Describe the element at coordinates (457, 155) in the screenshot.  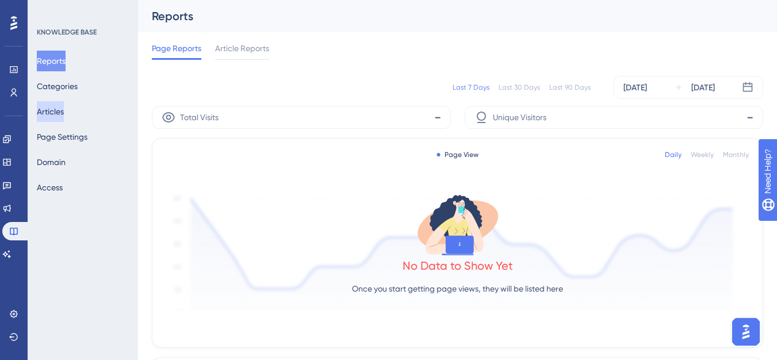
I see `div: Page View` at that location.